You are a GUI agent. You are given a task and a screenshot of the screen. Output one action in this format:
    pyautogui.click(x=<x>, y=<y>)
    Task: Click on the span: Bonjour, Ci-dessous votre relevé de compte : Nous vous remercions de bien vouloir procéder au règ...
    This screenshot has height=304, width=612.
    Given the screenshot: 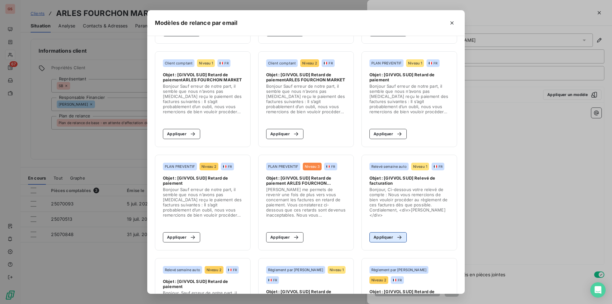 What is the action you would take?
    pyautogui.click(x=410, y=202)
    